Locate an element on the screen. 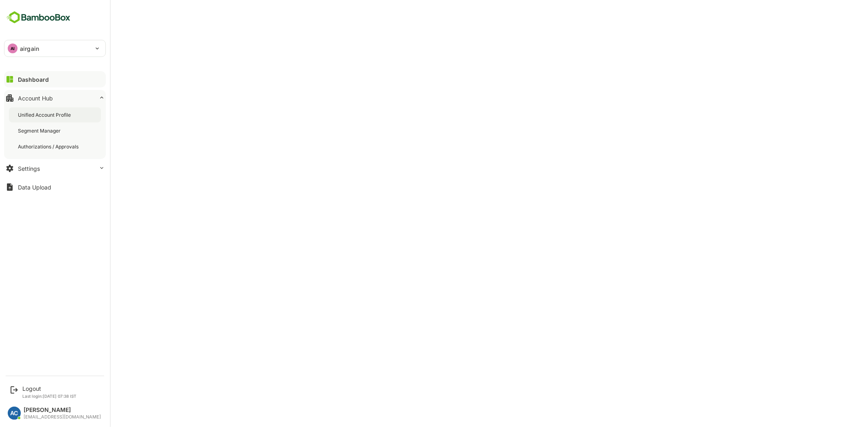 The image size is (868, 427). div: Dashboard is located at coordinates (34, 79).